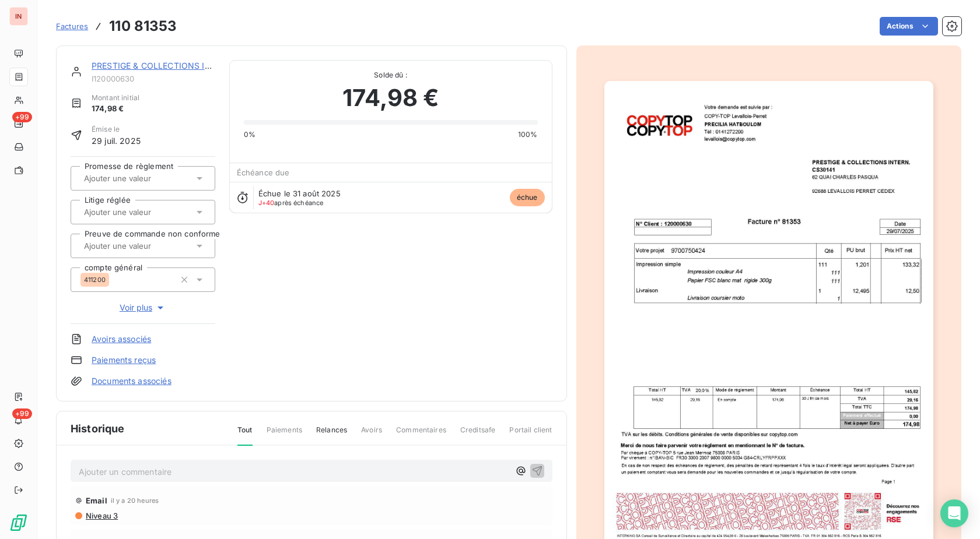 The height and width of the screenshot is (539, 980). Describe the element at coordinates (530, 435) in the screenshot. I see `span: Portail client` at that location.